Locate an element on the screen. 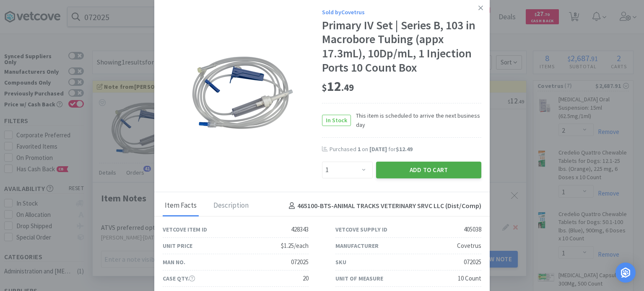 Image resolution: width=644 pixels, height=291 pixels. span: . 49 is located at coordinates (347, 88).